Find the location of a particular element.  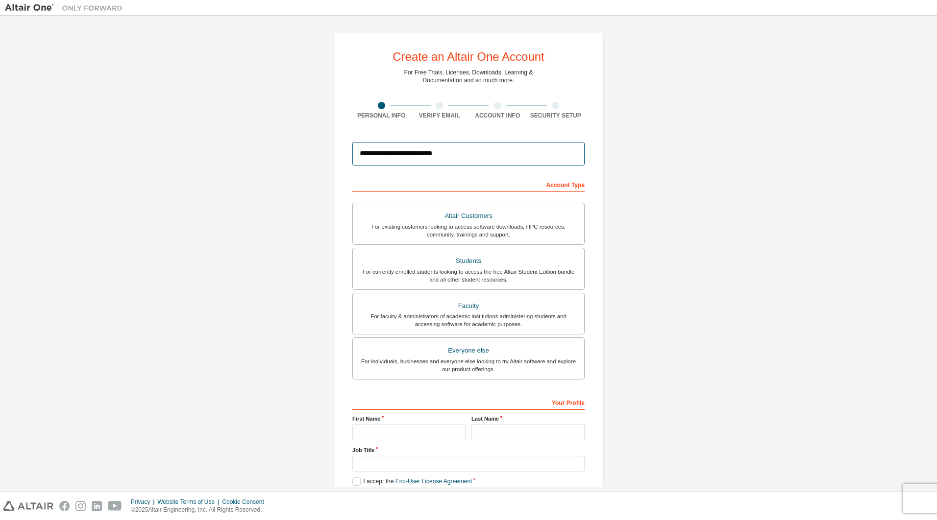

div: Security Setup is located at coordinates (556, 116).